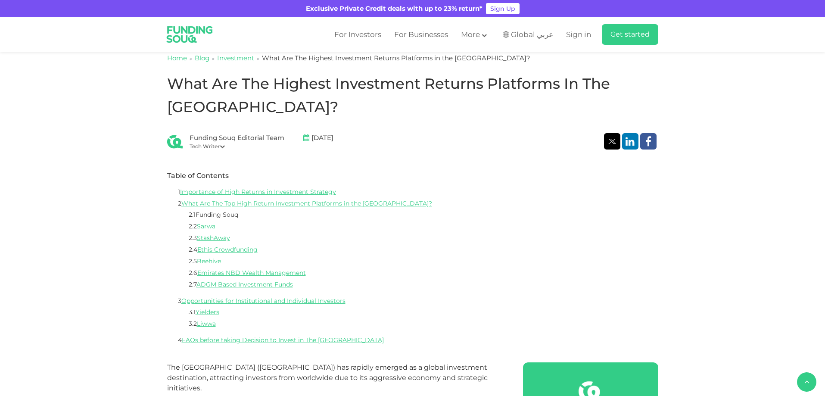 Image resolution: width=825 pixels, height=396 pixels. What do you see at coordinates (506, 34) in the screenshot?
I see `img: SA Flag` at bounding box center [506, 34].